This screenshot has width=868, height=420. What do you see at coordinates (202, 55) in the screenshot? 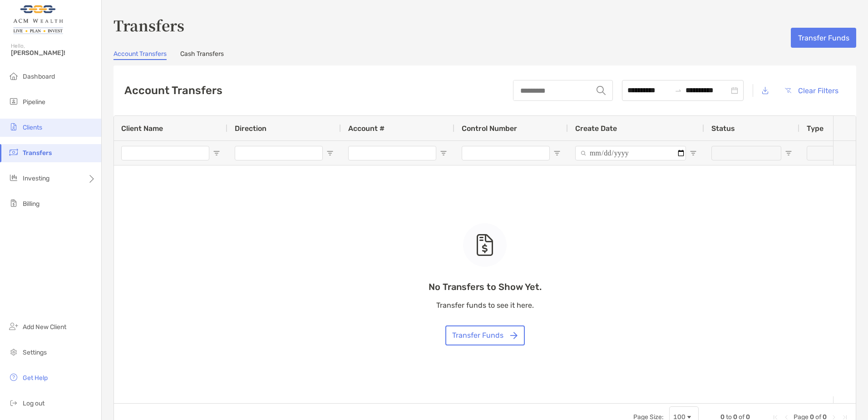
I see `a: Cash Transfers` at bounding box center [202, 55].